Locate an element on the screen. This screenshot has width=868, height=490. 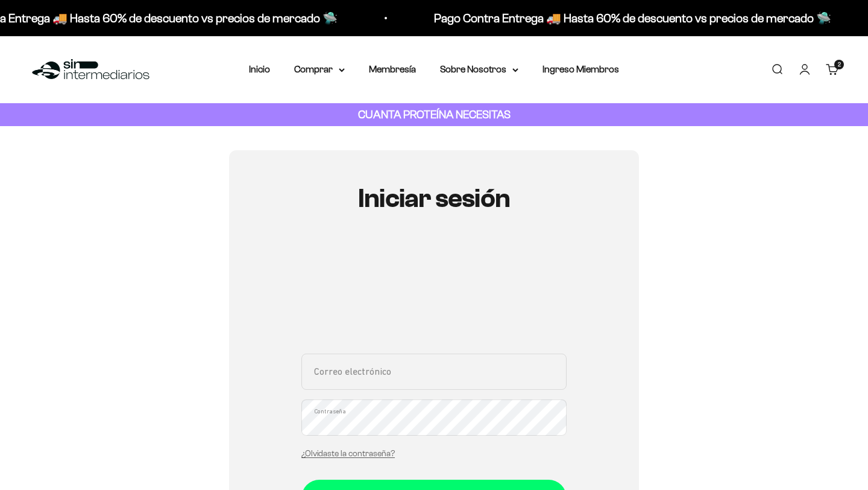
summary: Sobre Nosotros is located at coordinates (479, 70).